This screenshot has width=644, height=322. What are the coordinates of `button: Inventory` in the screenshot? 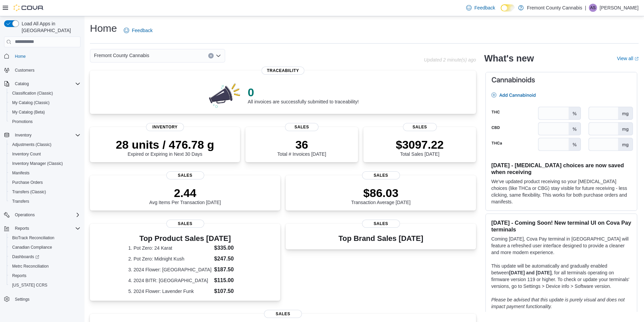 It's located at (42, 135).